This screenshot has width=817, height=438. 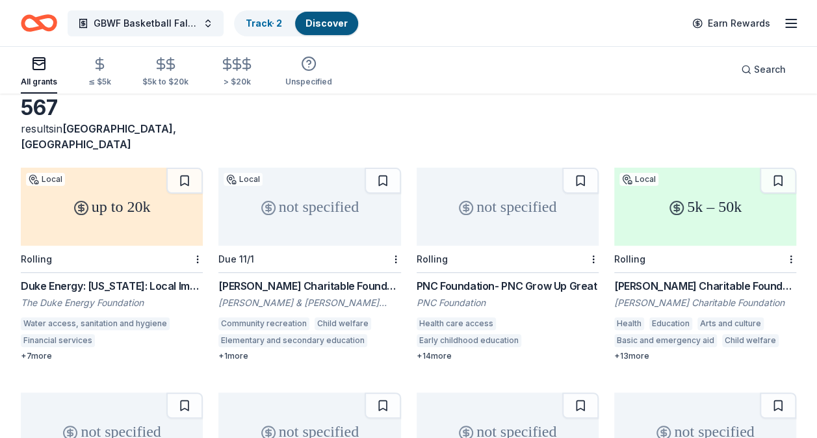 I want to click on a: Earn Rewards, so click(x=731, y=23).